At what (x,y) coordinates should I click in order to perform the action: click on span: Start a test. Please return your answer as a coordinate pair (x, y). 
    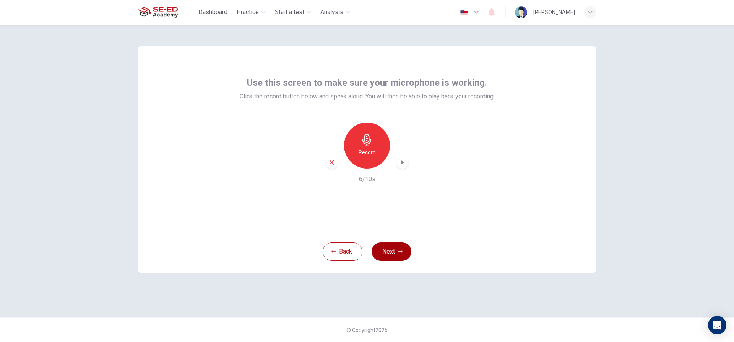
    Looking at the image, I should click on (289, 12).